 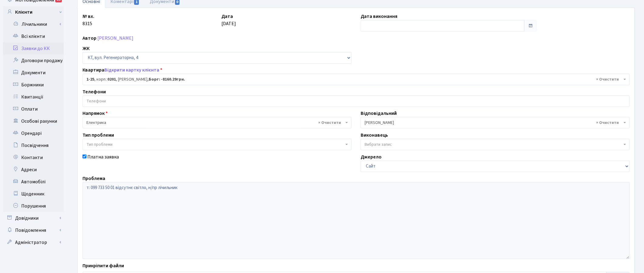 What do you see at coordinates (33, 133) in the screenshot?
I see `a: Орендарі` at bounding box center [33, 133].